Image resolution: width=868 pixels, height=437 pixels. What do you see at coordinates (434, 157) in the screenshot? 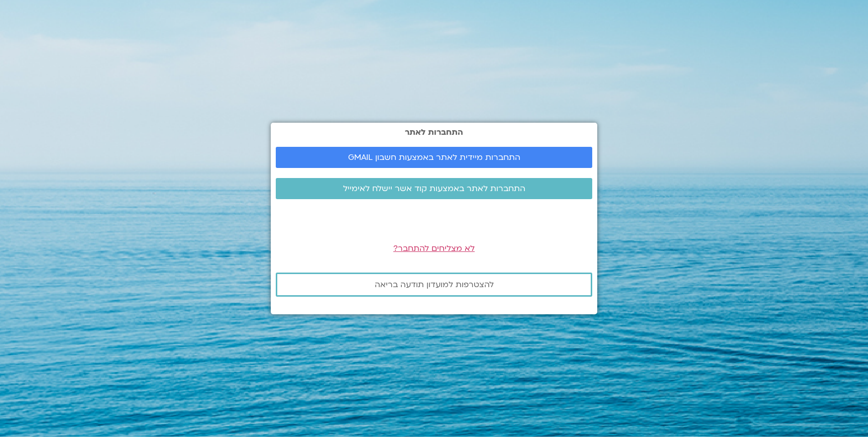
I see `span: התחברות מיידית לאתר באמצעות חשבון GMAIL` at bounding box center [434, 157].